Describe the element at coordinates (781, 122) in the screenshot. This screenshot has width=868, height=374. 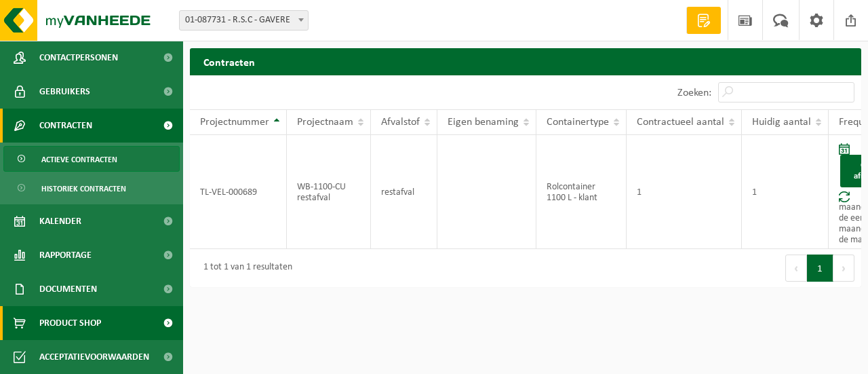
I see `span: Huidig aantal` at that location.